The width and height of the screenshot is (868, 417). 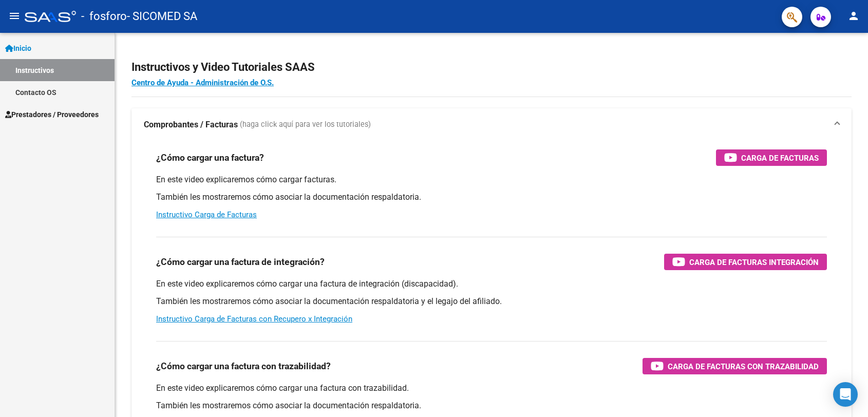 What do you see at coordinates (491, 67) in the screenshot?
I see `h2: Instructivos y Video Tutoriales SAAS` at bounding box center [491, 67].